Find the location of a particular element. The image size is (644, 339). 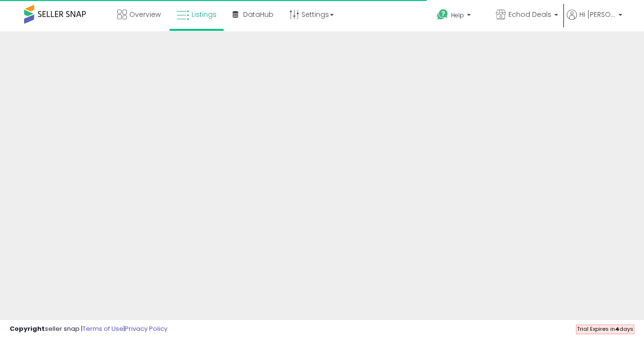

span: Help is located at coordinates (457, 15).